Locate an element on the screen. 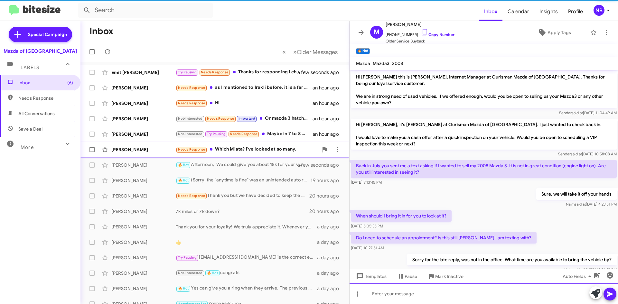  span: Calendar is located at coordinates (519, 12).